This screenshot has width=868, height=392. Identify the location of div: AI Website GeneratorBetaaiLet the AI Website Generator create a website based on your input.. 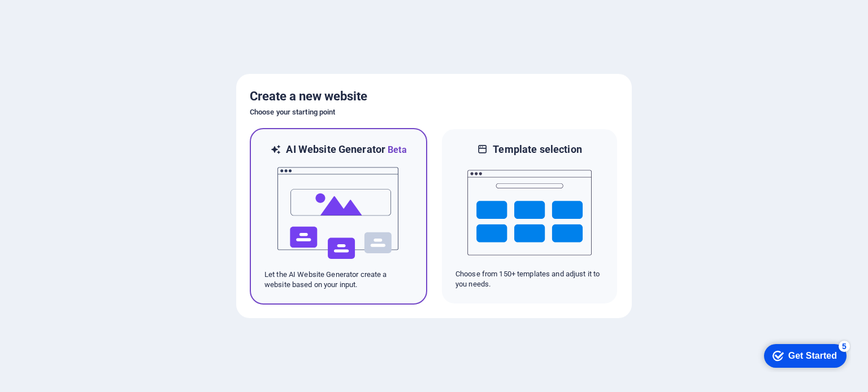
(339, 216).